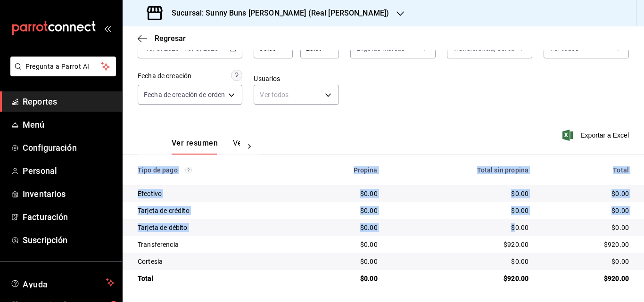  I want to click on div: Efectivo, so click(213, 194).